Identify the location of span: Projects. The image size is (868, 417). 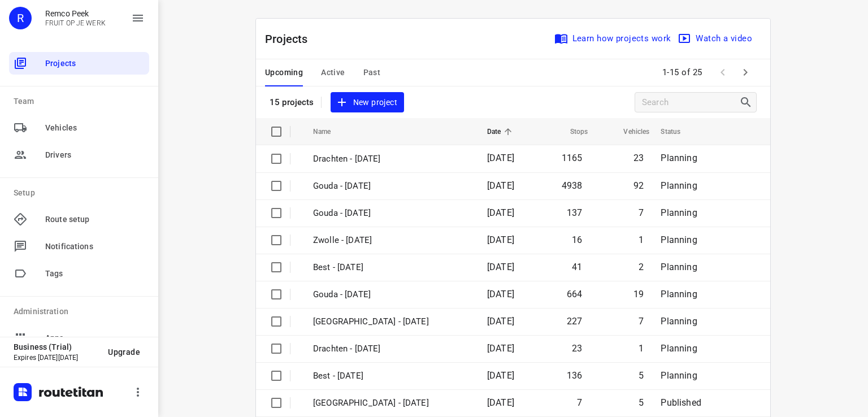
(95, 63).